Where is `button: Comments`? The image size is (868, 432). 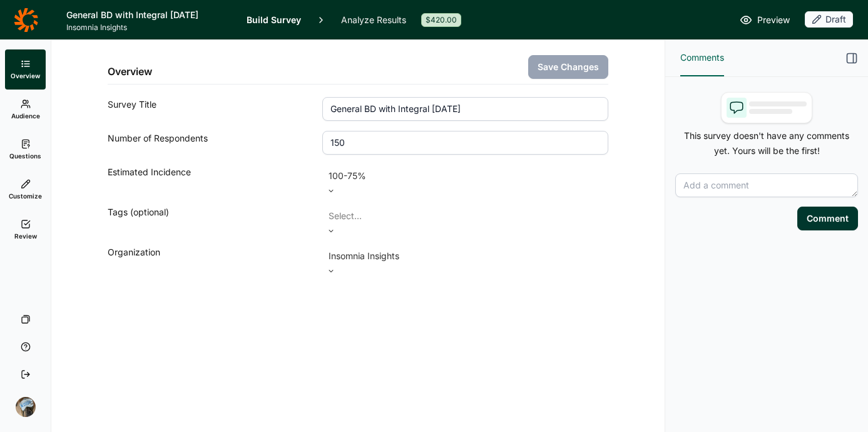
button: Comments is located at coordinates (702, 58).